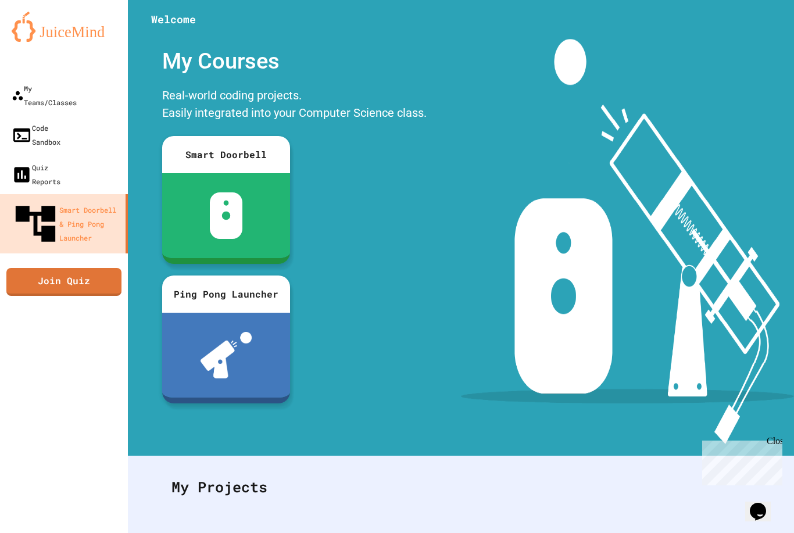 The image size is (794, 533). Describe the element at coordinates (36, 174) in the screenshot. I see `div: Quiz Reports` at that location.